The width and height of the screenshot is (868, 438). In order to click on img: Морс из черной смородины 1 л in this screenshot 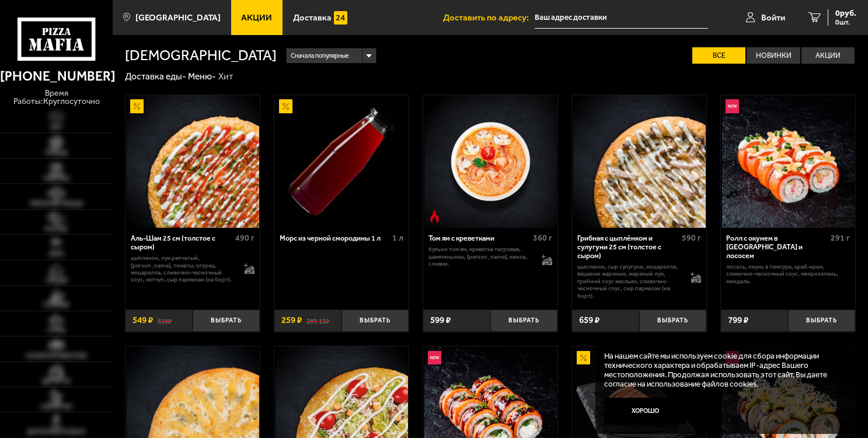, I will do `click(342, 161)`.